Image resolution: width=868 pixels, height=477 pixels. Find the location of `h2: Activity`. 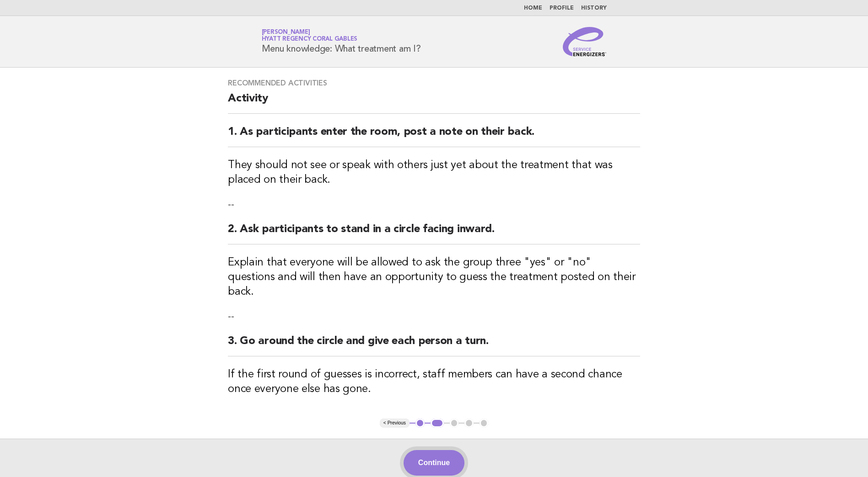

h2: Activity is located at coordinates (434, 103).